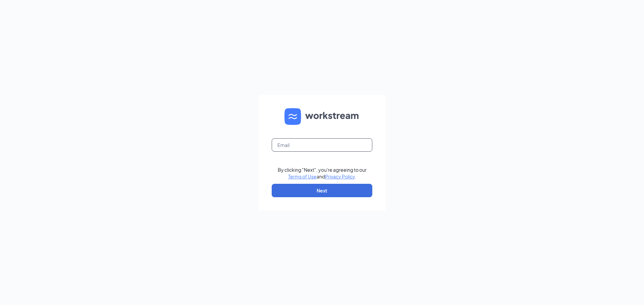 The width and height of the screenshot is (644, 305). I want to click on a: Terms of Use, so click(302, 176).